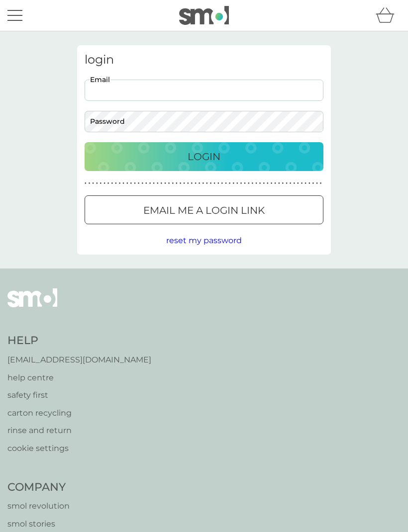 This screenshot has height=532, width=408. Describe the element at coordinates (61, 506) in the screenshot. I see `a: smol revolution` at that location.